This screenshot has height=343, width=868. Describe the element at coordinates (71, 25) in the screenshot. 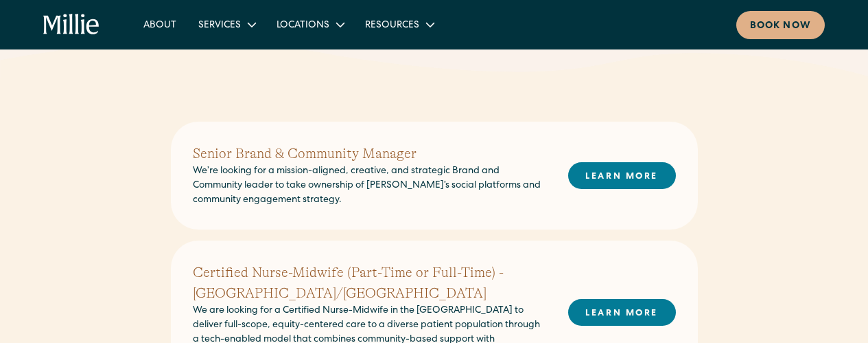

I see `a: home` at that location.